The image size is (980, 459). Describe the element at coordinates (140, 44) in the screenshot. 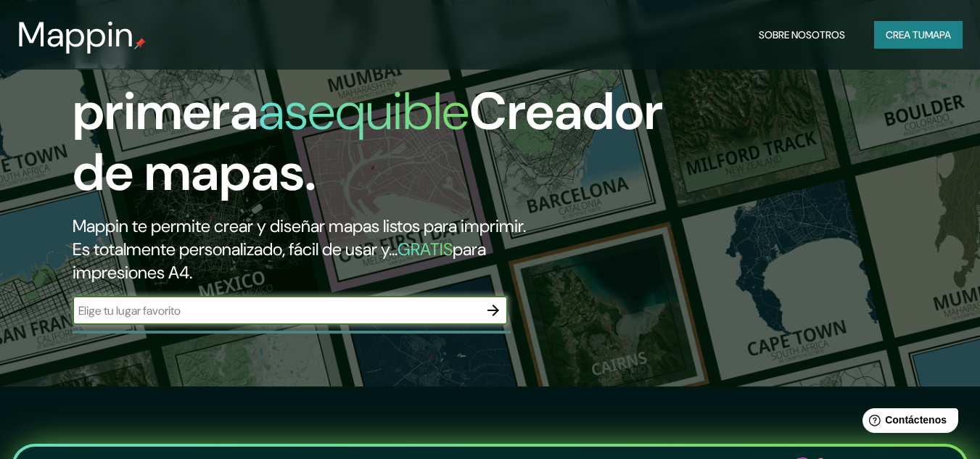

I see `img: pin de mapeo` at that location.